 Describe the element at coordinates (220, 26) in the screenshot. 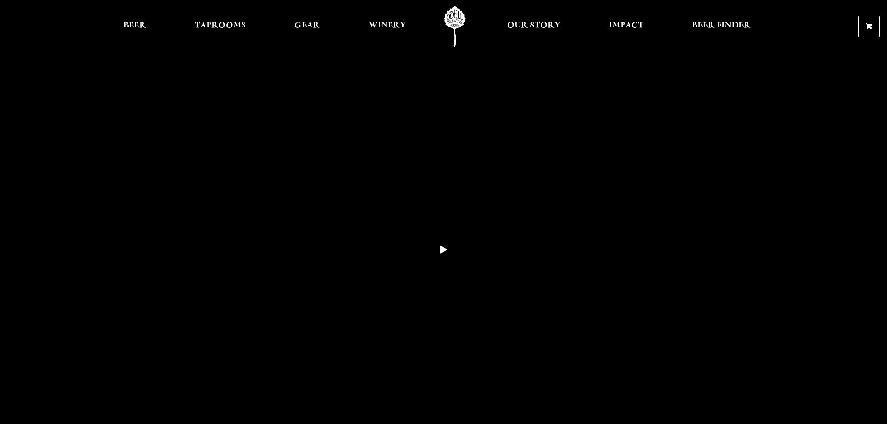

I see `span: Taprooms` at that location.